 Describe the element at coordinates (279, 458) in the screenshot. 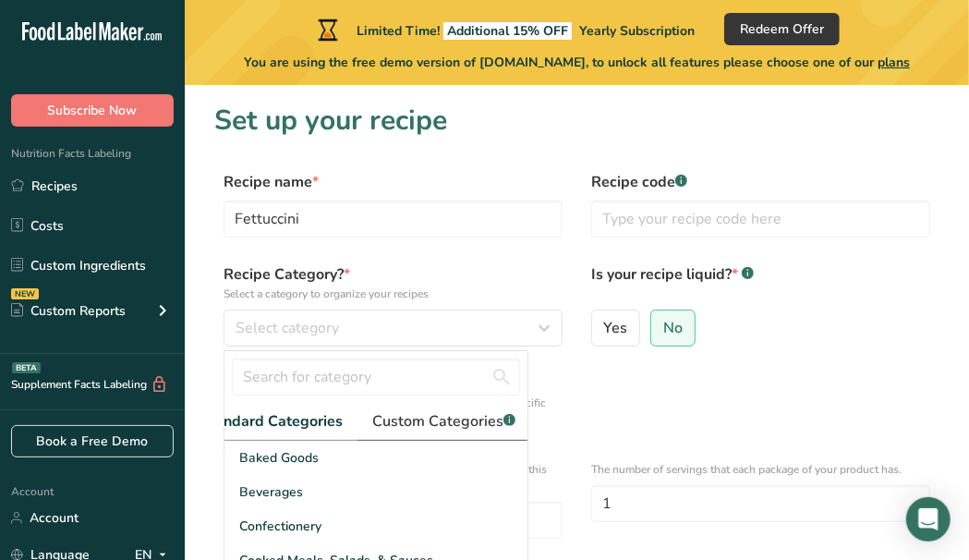

I see `span: Baked Goods` at that location.